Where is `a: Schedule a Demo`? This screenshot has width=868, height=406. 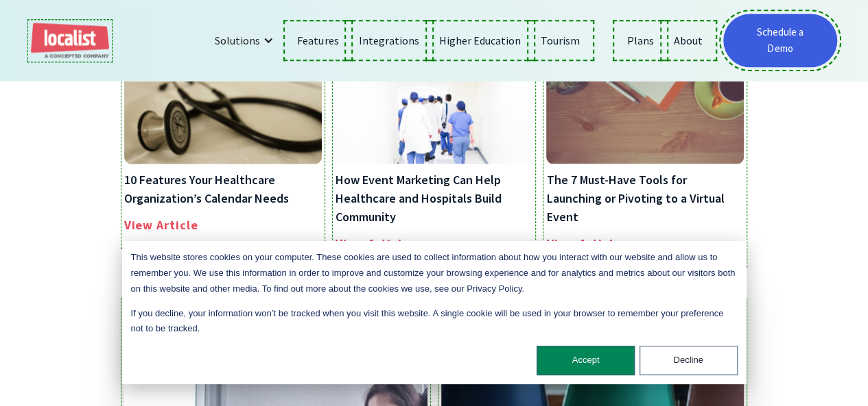 a: Schedule a Demo is located at coordinates (780, 41).